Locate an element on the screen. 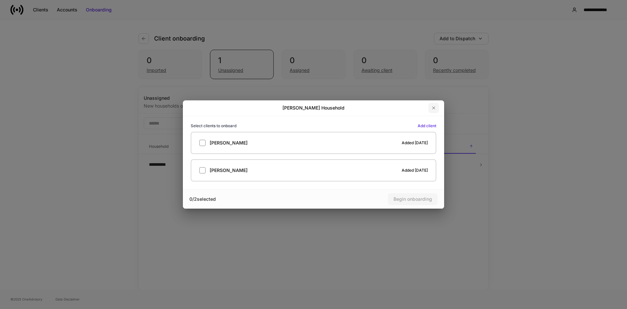 Image resolution: width=627 pixels, height=309 pixels. div: Add client is located at coordinates (427, 126).